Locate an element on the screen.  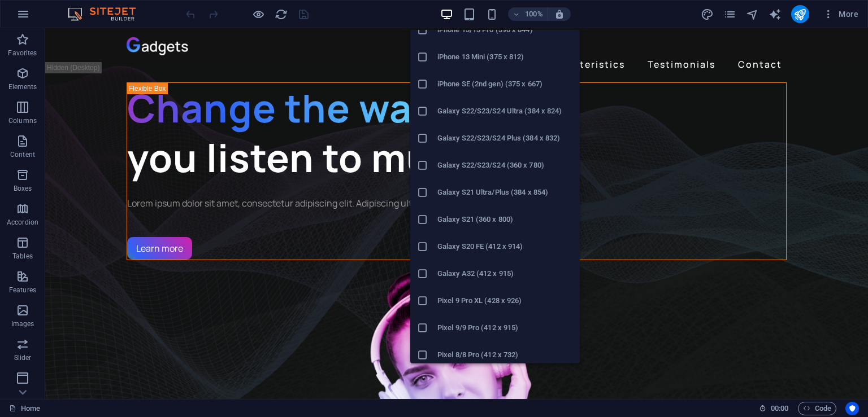
h6: Pixel 8/8 Pro (412 x 732) is located at coordinates (505, 355).